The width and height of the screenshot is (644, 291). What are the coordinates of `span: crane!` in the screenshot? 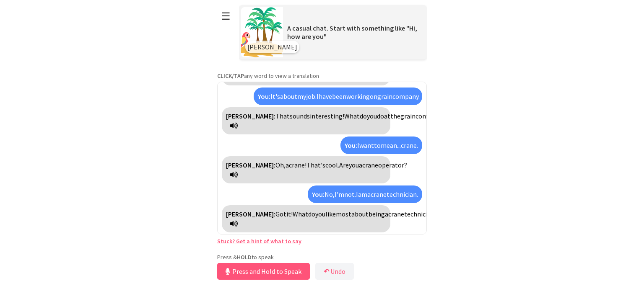 It's located at (298, 165).